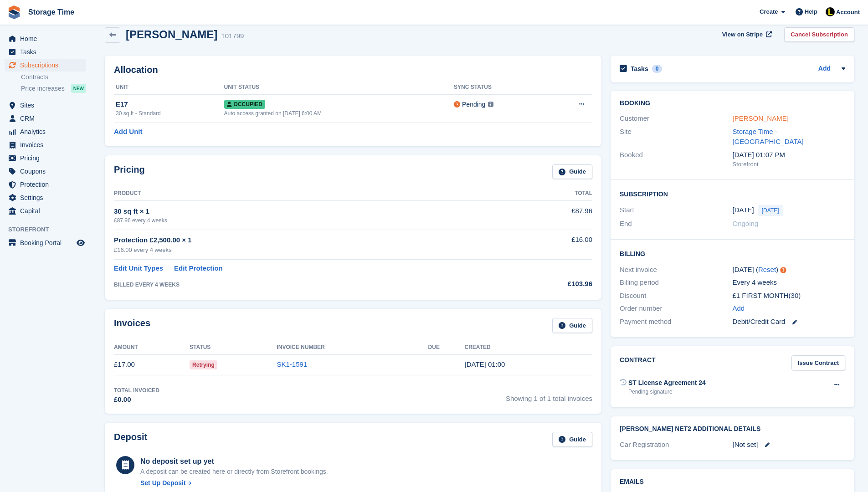 This screenshot has height=492, width=868. Describe the element at coordinates (309, 212) in the screenshot. I see `div: 30 sq ft × 1` at that location.